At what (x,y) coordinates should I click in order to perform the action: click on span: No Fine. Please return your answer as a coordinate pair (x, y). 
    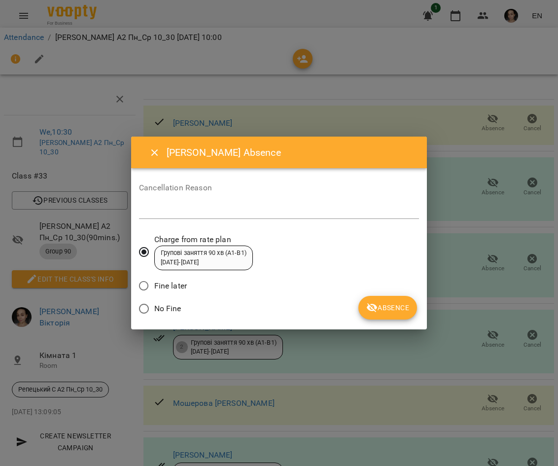
    Looking at the image, I should click on (168, 309).